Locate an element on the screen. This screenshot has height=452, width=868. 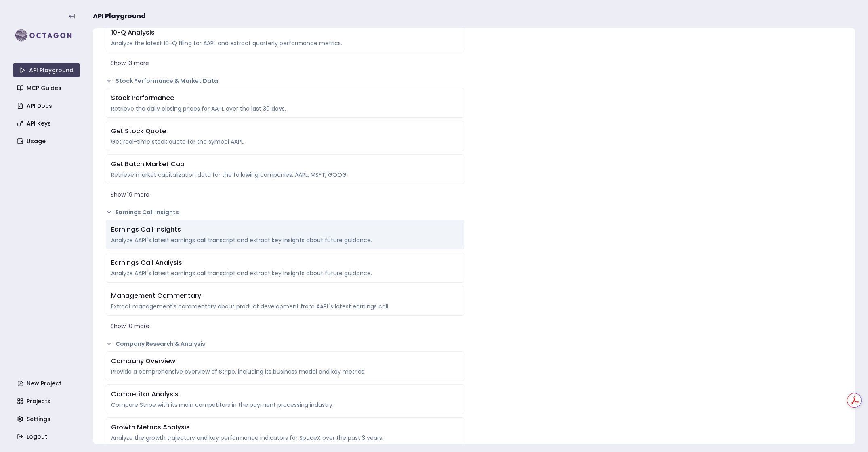
button: Earnings Call Insights is located at coordinates (285, 212).